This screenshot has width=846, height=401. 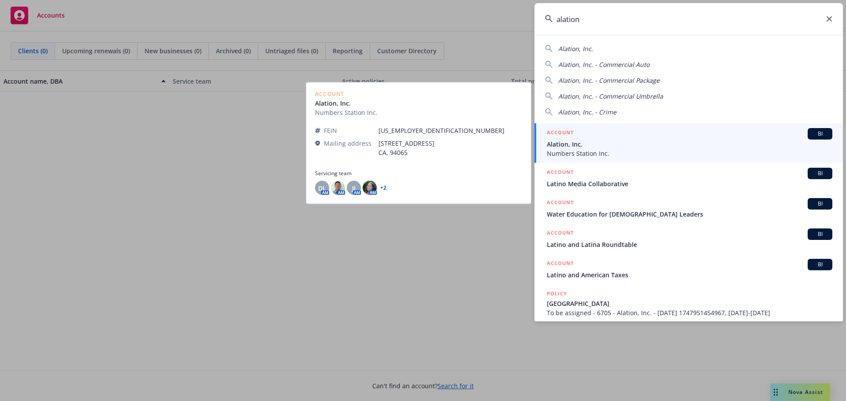 What do you see at coordinates (689, 178) in the screenshot?
I see `a: ACCOUNTBILatino Media Collaborative` at bounding box center [689, 178].